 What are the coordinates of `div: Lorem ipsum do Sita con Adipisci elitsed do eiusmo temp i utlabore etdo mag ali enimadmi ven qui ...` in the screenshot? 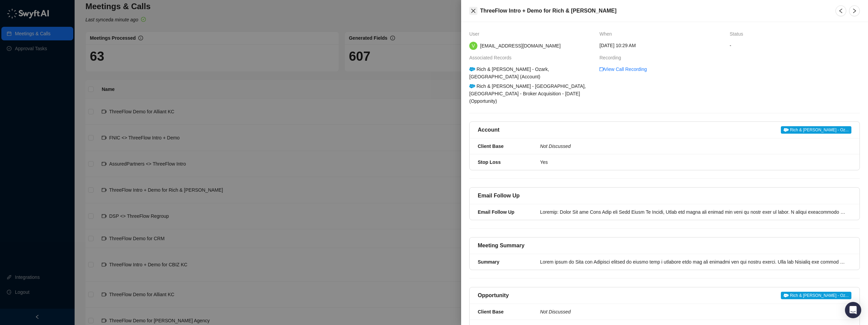 It's located at (694, 262).